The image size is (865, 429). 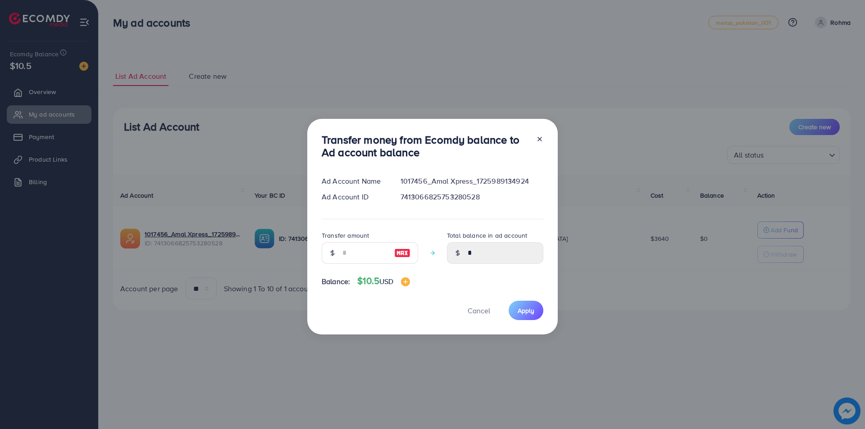 I want to click on span: Cancel, so click(x=479, y=311).